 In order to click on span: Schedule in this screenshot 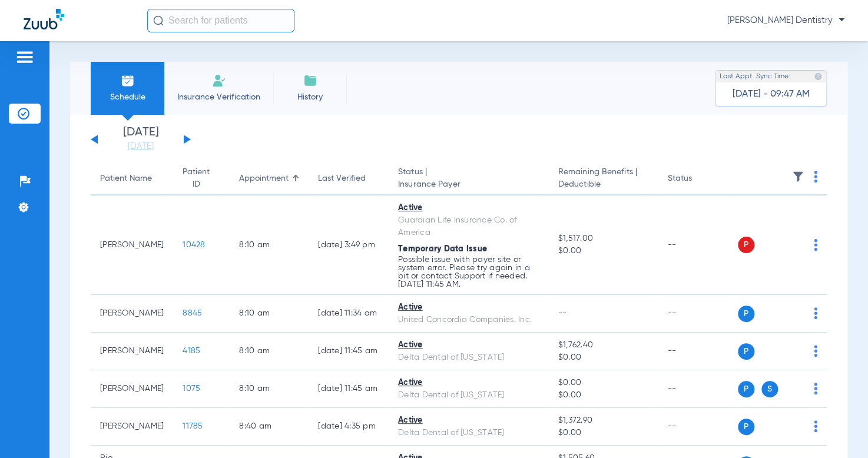, I will do `click(127, 97)`.